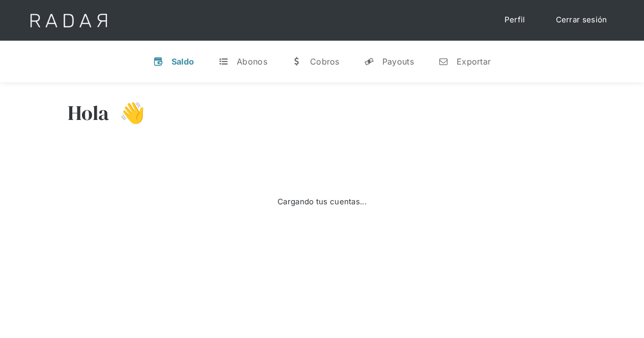 Image resolution: width=644 pixels, height=338 pixels. I want to click on div: Payouts, so click(398, 62).